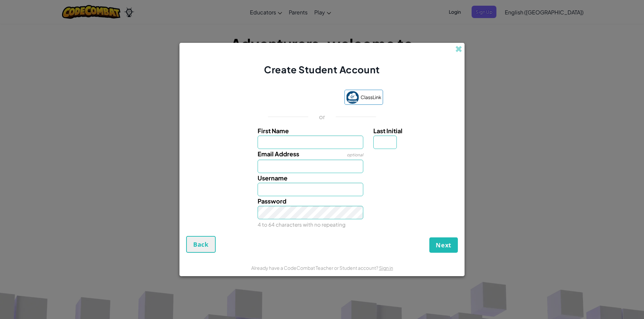  Describe the element at coordinates (386, 268) in the screenshot. I see `a: Sign in` at that location.